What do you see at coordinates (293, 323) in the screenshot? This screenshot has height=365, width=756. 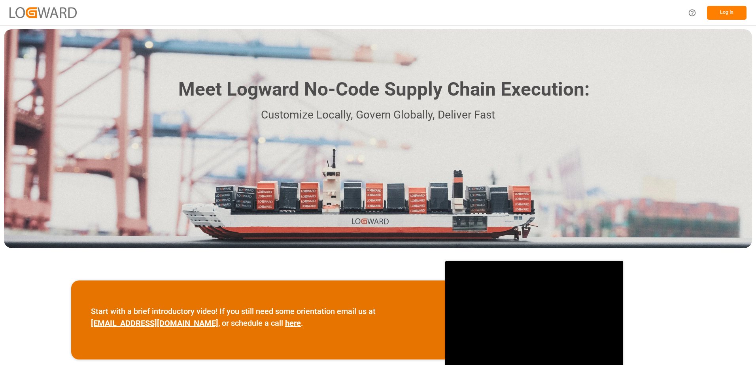 I see `a: here` at bounding box center [293, 323].